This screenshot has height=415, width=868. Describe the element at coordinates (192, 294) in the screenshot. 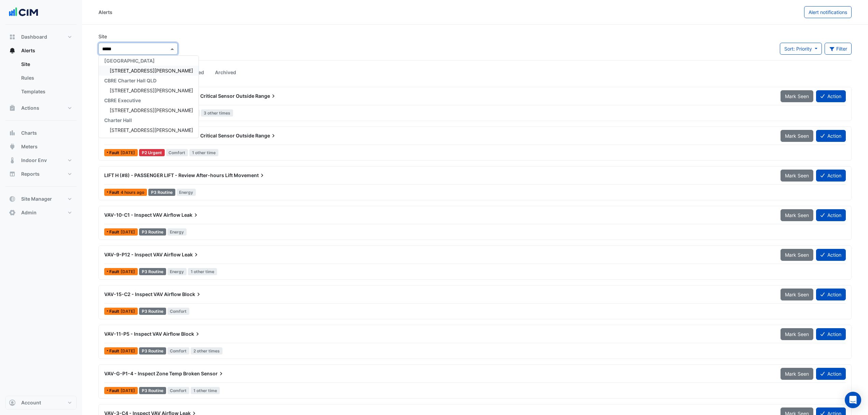

I see `span: Block` at that location.